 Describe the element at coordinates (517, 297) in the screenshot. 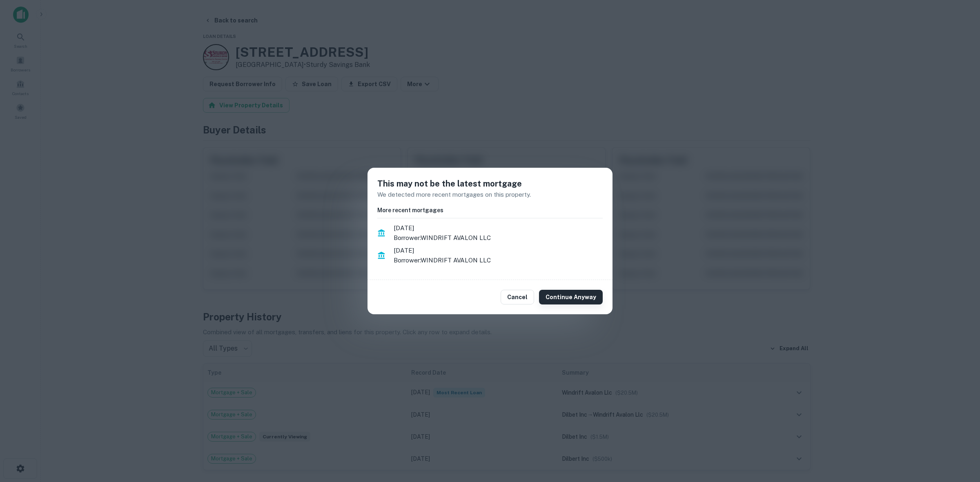

I see `button: Cancel` at that location.